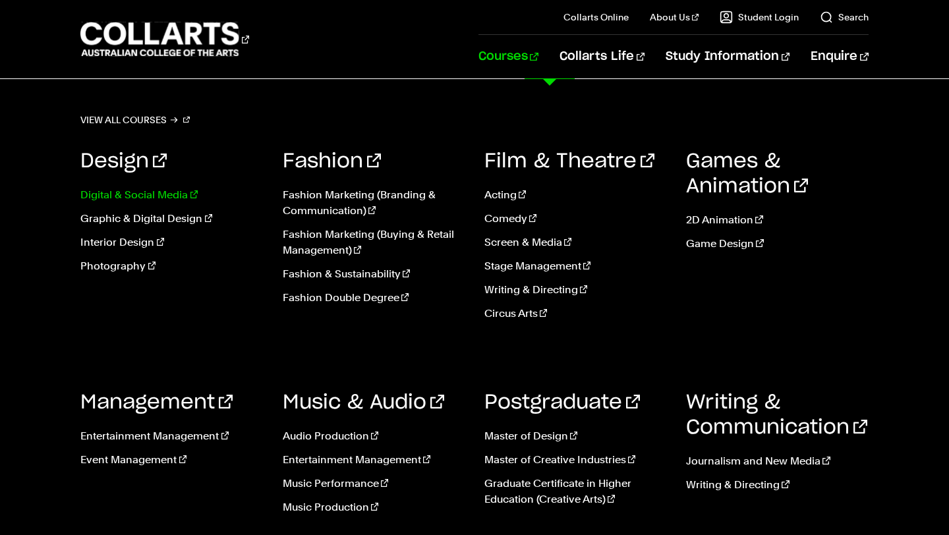  I want to click on a: Screen & Media, so click(575, 242).